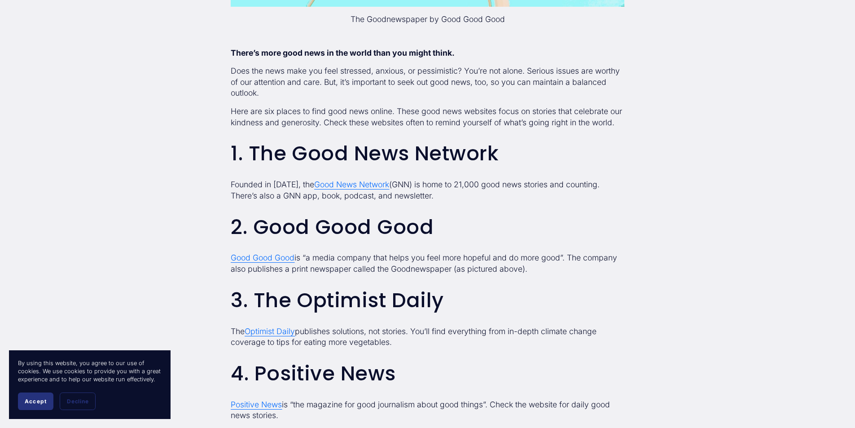 This screenshot has height=428, width=855. Describe the element at coordinates (427, 117) in the screenshot. I see `p: Here are six places to find good news online. These good news websites focus on stories that cele...` at that location.